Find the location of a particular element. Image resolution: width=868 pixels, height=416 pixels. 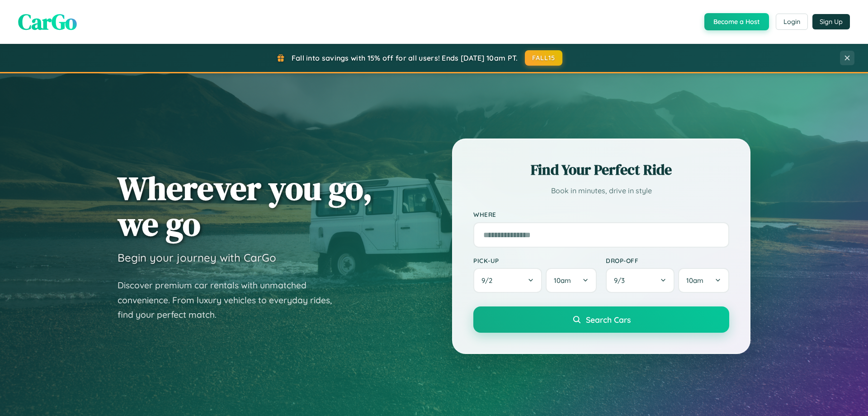

button: Search Cars is located at coordinates (601, 319).